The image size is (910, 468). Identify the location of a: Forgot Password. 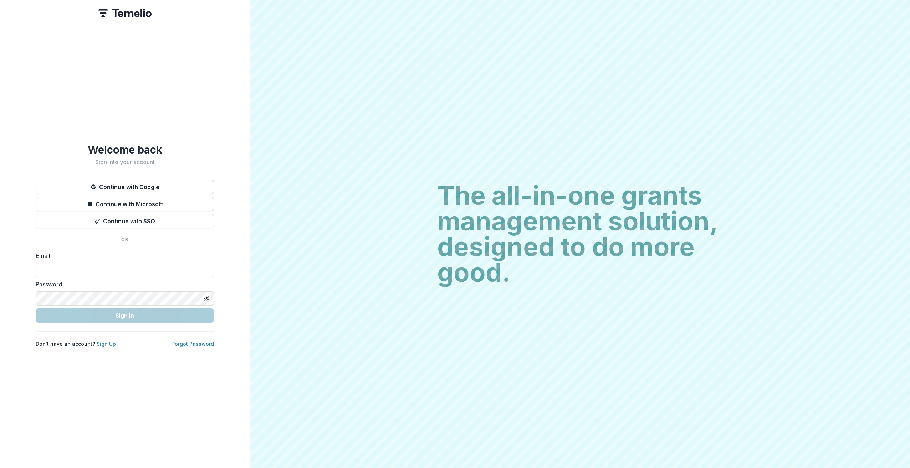
(193, 344).